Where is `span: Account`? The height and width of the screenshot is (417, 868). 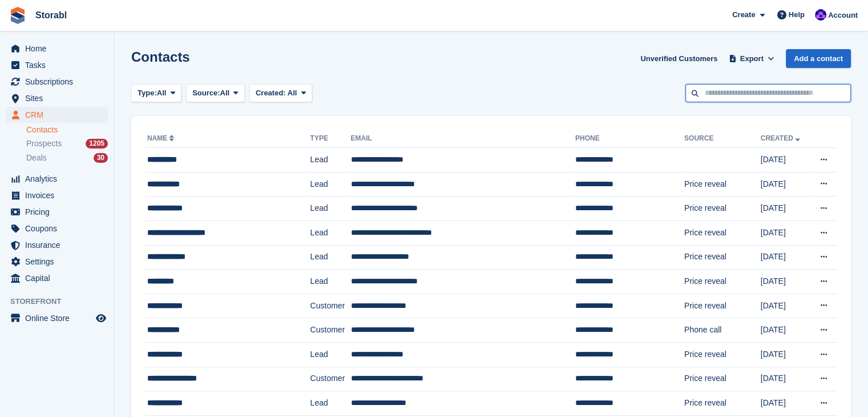
span: Account is located at coordinates (843, 15).